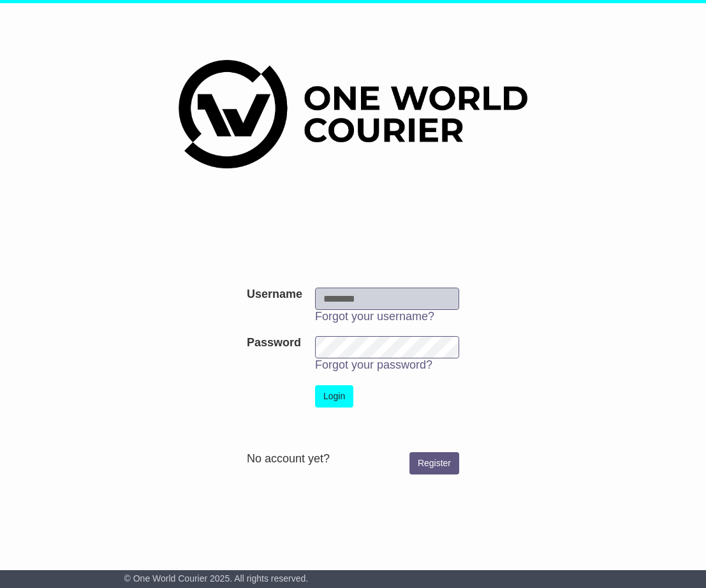 This screenshot has height=588, width=706. I want to click on span: © One World Courier 2025. All rights reserved., so click(216, 579).